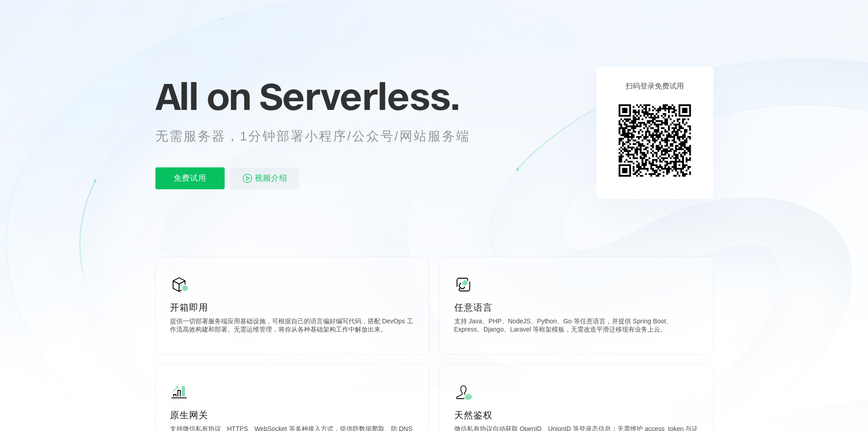 Image resolution: width=868 pixels, height=431 pixels. What do you see at coordinates (292, 414) in the screenshot?
I see `p: 原生网关` at bounding box center [292, 414].